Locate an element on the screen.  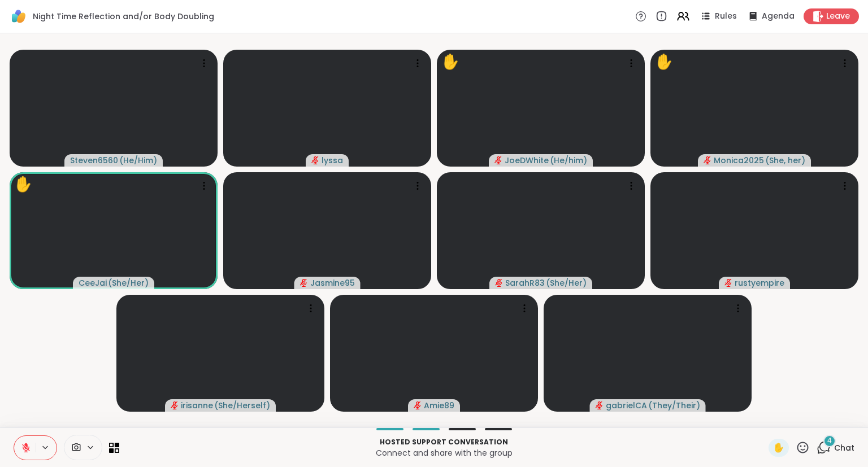
span: rustyempire is located at coordinates (759, 283).